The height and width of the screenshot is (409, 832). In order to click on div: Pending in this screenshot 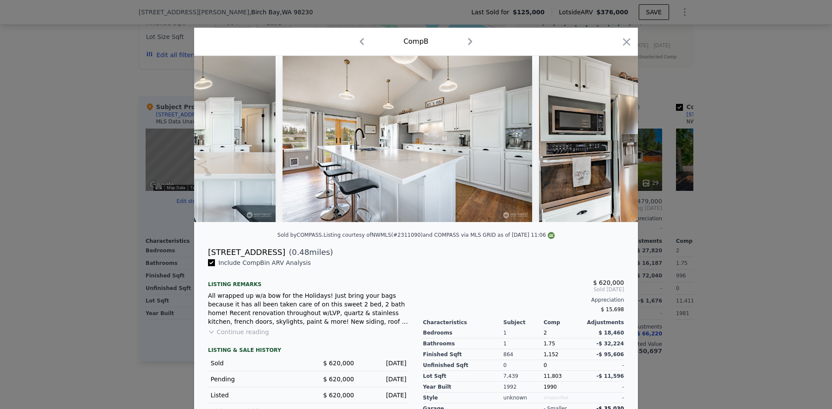, I will do `click(256, 380)`.